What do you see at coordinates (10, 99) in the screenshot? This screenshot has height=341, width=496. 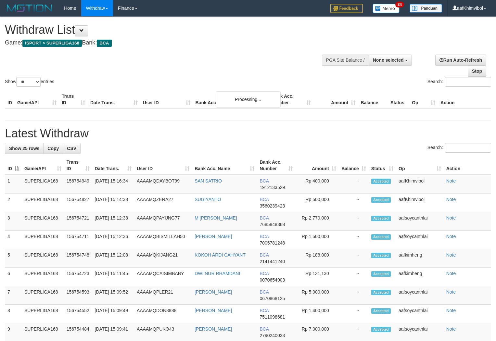 I see `th: ID` at bounding box center [10, 99].